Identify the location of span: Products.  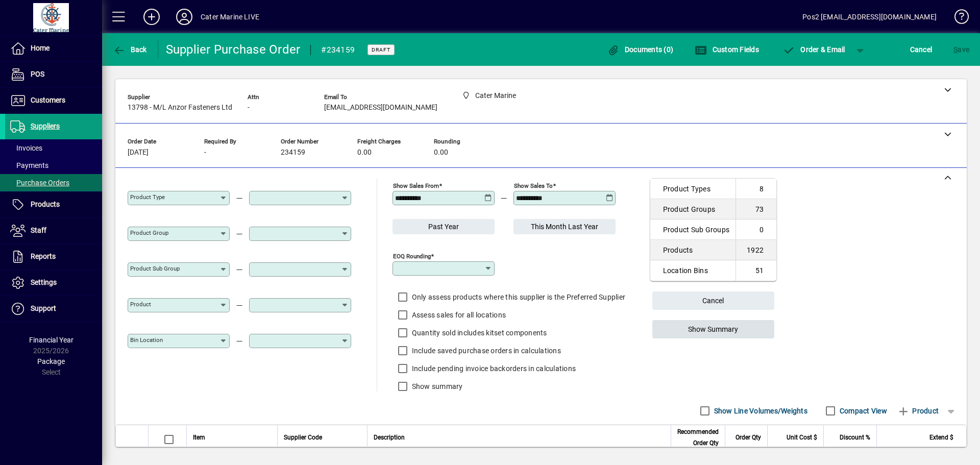
(45, 204).